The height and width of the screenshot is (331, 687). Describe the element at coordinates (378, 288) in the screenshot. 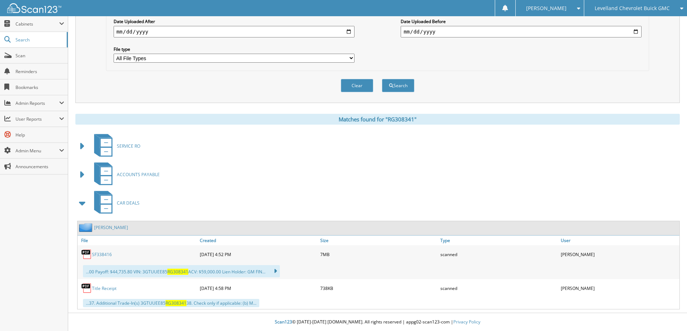

I see `div: 738KB` at that location.